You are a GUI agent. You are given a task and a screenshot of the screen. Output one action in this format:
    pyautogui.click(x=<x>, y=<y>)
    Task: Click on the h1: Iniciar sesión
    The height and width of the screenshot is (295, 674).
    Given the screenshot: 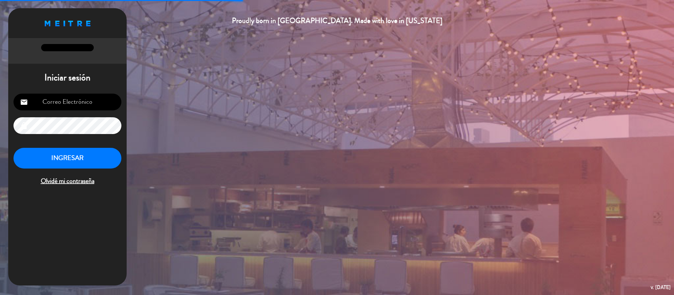 What is the action you would take?
    pyautogui.click(x=67, y=78)
    